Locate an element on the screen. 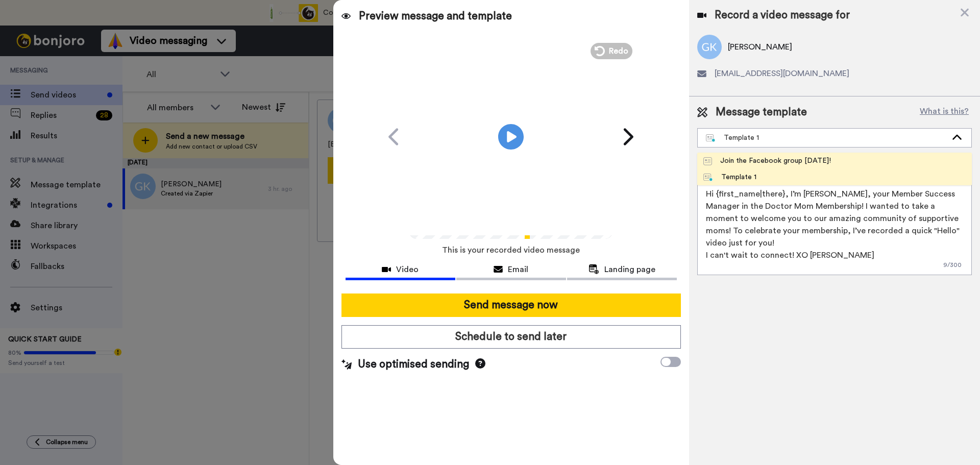 The height and width of the screenshot is (465, 980). img: Message-temps.svg is located at coordinates (708, 161).